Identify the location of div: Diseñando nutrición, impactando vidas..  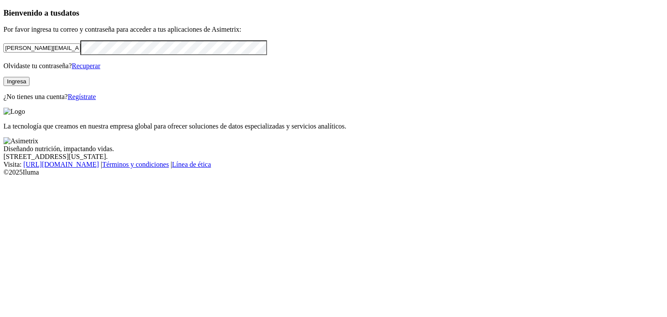
(333, 149).